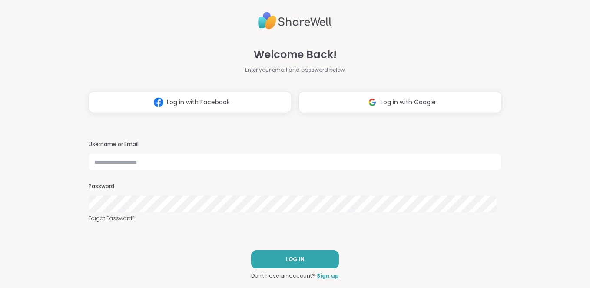 The height and width of the screenshot is (288, 590). What do you see at coordinates (408, 102) in the screenshot?
I see `span: Log in with Google` at bounding box center [408, 102].